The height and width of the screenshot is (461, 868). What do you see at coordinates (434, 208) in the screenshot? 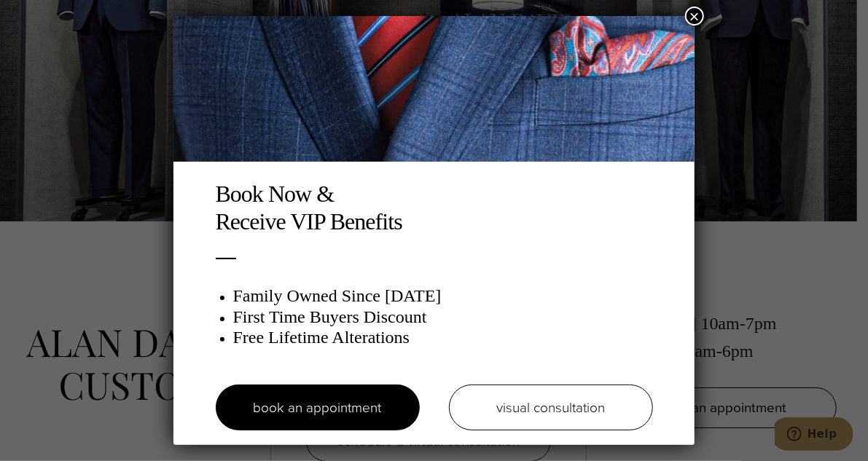
I see `h2: Book Now & Receive VIP Benefits` at bounding box center [434, 208].